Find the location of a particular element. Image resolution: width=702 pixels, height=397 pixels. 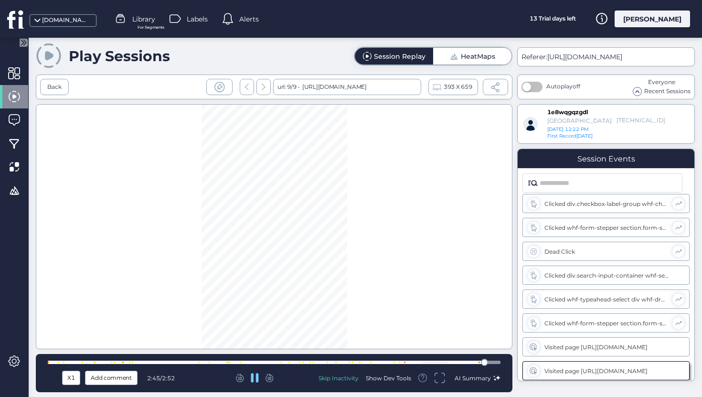

span: 2:52 is located at coordinates (168, 378).